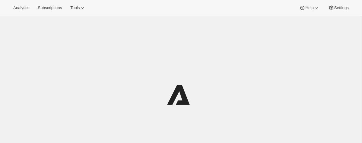 The height and width of the screenshot is (143, 362). Describe the element at coordinates (21, 8) in the screenshot. I see `span: Analytics` at that location.